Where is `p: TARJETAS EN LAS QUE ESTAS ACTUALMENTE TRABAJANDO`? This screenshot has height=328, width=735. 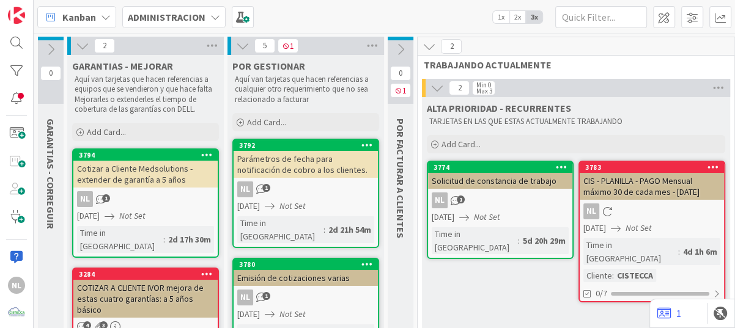 p: TARJETAS EN LAS QUE ESTAS ACTUALMENTE TRABAJANDO is located at coordinates (576, 122).